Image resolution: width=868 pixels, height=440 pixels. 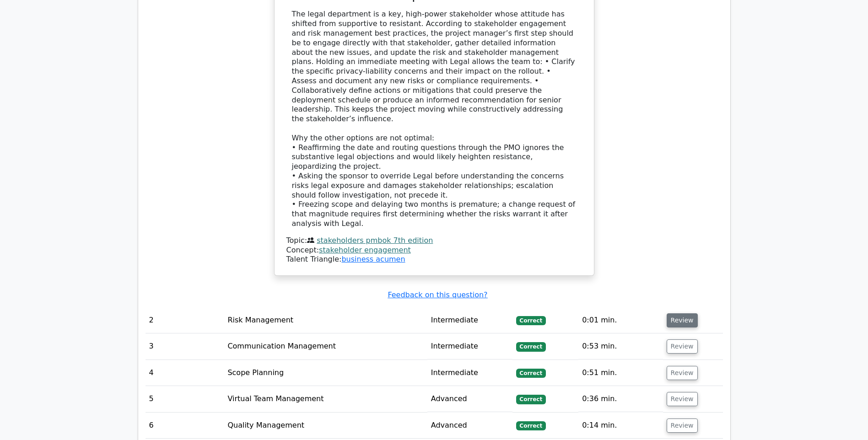 What do you see at coordinates (326, 346) in the screenshot?
I see `td: Communication Management` at bounding box center [326, 346].